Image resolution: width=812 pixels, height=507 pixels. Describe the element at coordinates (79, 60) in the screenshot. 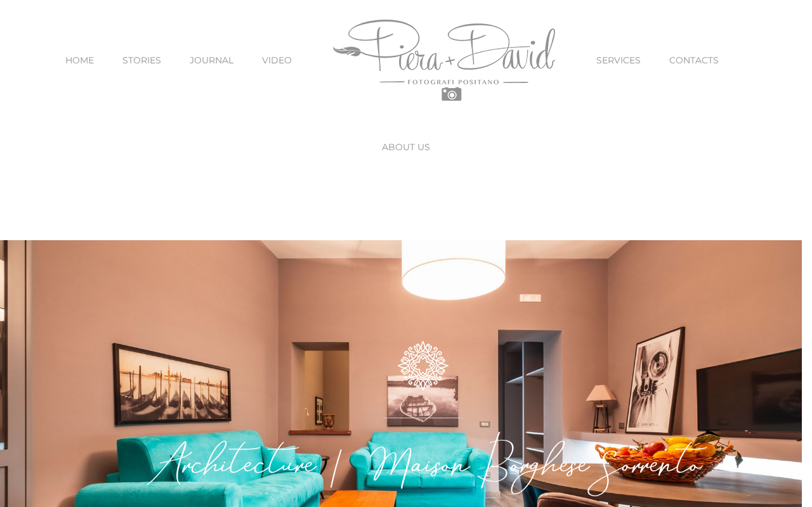

I see `a: HOME` at that location.